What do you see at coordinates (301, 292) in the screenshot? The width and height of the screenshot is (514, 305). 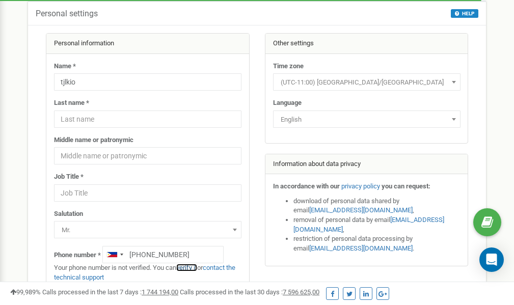 I see `u: 7 596 625,00` at bounding box center [301, 292].